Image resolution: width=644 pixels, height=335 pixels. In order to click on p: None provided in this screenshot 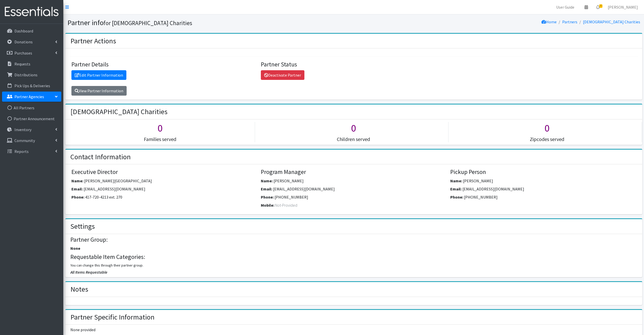, I will do `click(354, 330)`.